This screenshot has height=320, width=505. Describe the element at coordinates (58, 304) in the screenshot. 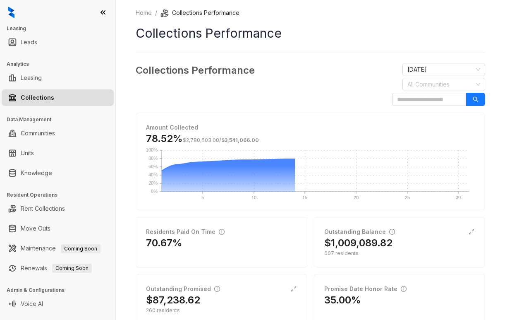

I see `li: Voice AI` at that location.